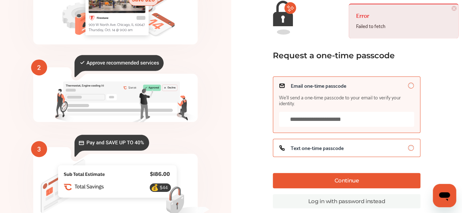 Image resolution: width=462 pixels, height=213 pixels. Describe the element at coordinates (343, 55) in the screenshot. I see `div: Request a one-time passcode` at that location.